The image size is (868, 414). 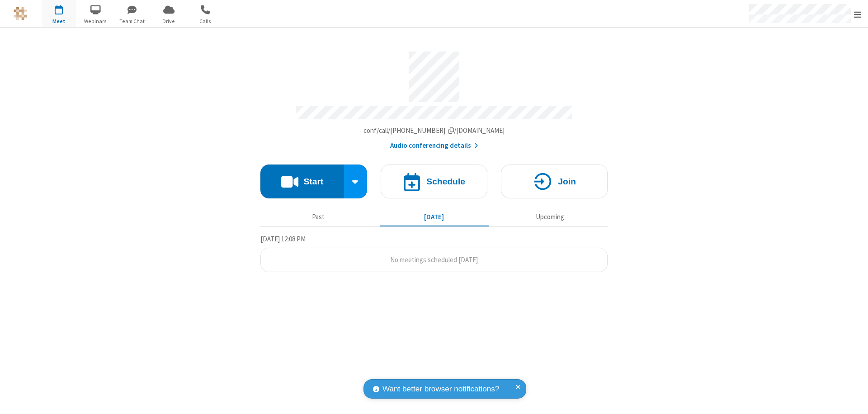 What do you see at coordinates (434, 130) in the screenshot?
I see `span: Copy my meeting room link` at bounding box center [434, 130].